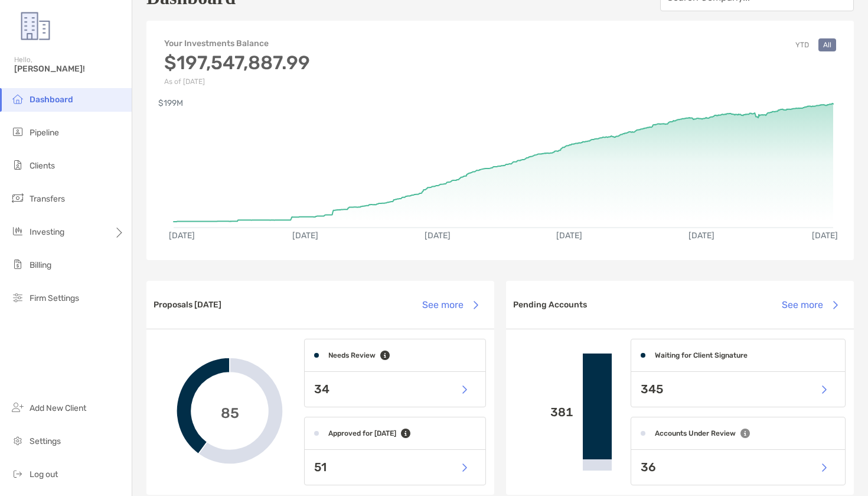  What do you see at coordinates (43, 474) in the screenshot?
I see `span: Log out` at bounding box center [43, 474].